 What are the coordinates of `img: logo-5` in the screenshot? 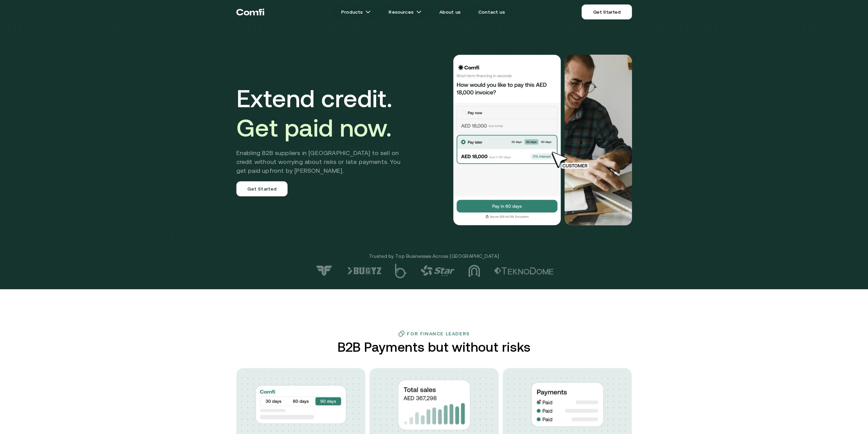 It's located at (400, 271).